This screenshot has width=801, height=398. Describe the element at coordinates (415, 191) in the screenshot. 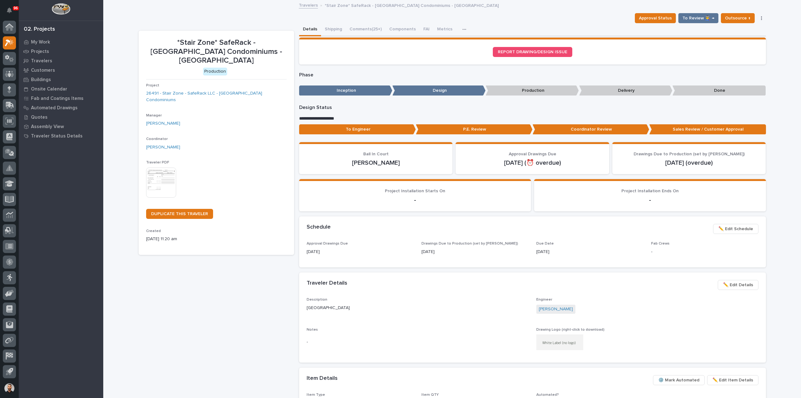

I see `span: Project Installation Starts On` at that location.